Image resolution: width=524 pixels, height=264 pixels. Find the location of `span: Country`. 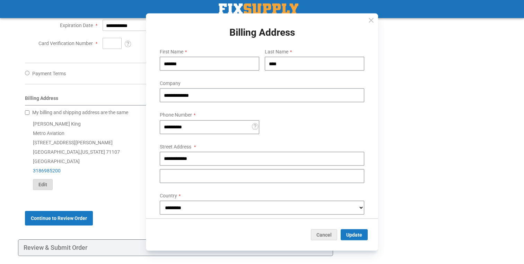

span: Country is located at coordinates (168, 195).